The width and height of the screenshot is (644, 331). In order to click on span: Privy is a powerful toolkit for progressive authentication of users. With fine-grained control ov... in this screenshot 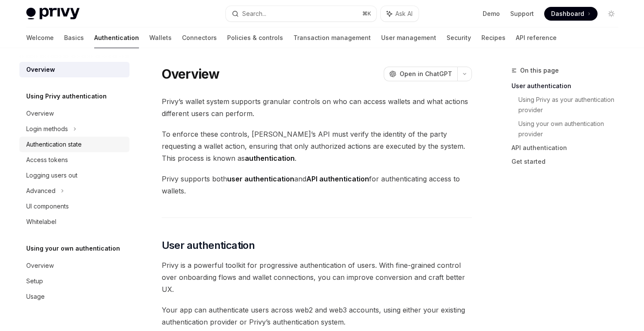, I will do `click(317, 277)`.